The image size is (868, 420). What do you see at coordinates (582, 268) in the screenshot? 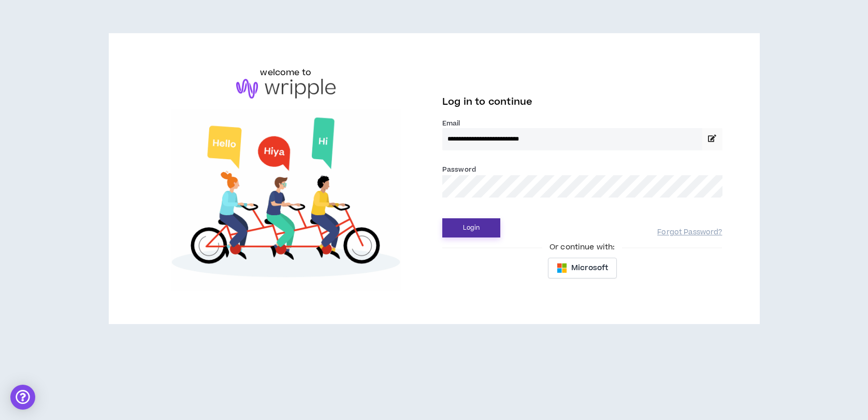
I see `button: Microsoft` at bounding box center [582, 268].